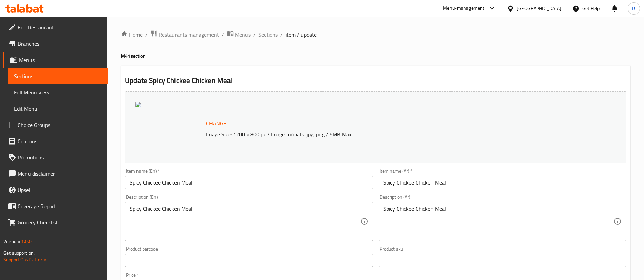  Describe the element at coordinates (131, 35) in the screenshot. I see `a: Home` at that location.